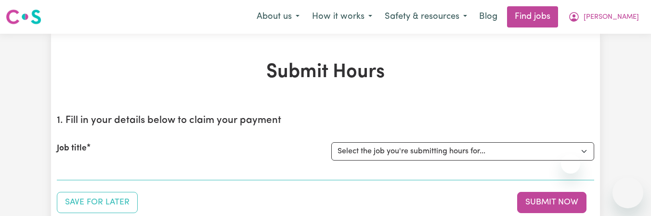 This screenshot has height=216, width=651. I want to click on h2: 1. Fill in your details below to claim your payment, so click(326, 120).